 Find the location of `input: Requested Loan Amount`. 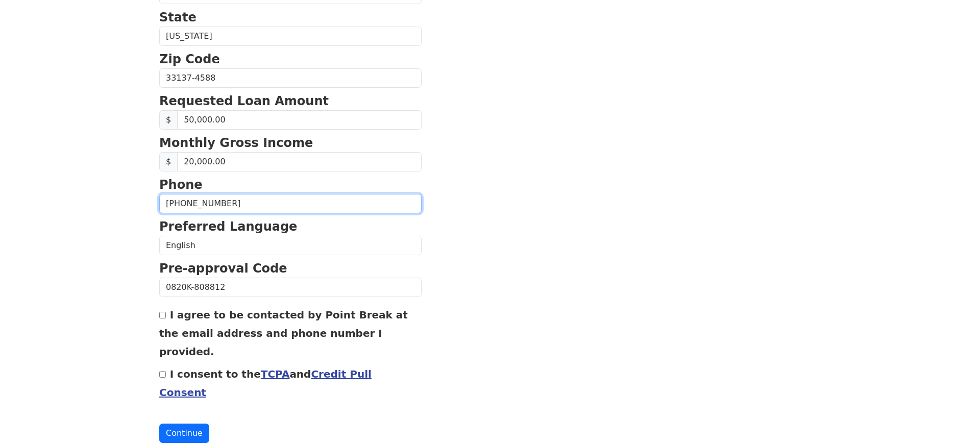

input: Requested Loan Amount is located at coordinates (299, 120).